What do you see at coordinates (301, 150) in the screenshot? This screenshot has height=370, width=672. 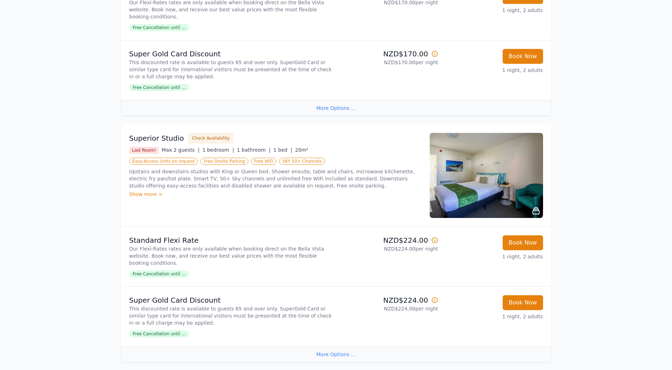 I see `span: 20m²` at bounding box center [301, 150].